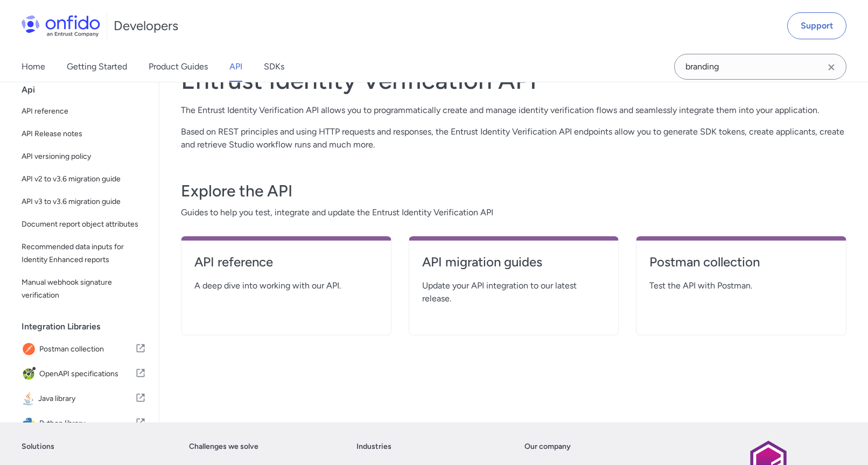 The height and width of the screenshot is (465, 868). I want to click on h3: Explore the API, so click(513, 191).